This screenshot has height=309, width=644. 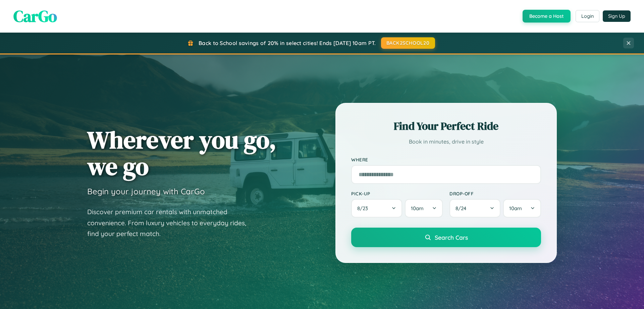 What do you see at coordinates (475, 208) in the screenshot?
I see `button: 8/24` at bounding box center [475, 208].